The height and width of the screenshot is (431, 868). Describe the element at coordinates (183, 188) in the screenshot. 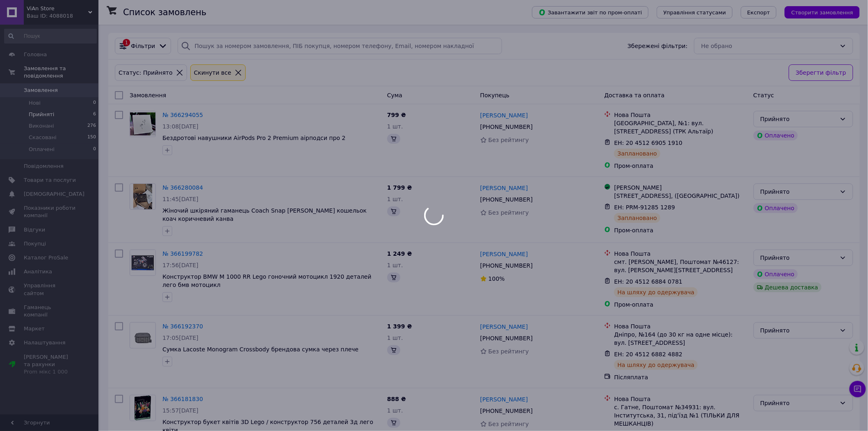

I see `a: № 366280084` at that location.